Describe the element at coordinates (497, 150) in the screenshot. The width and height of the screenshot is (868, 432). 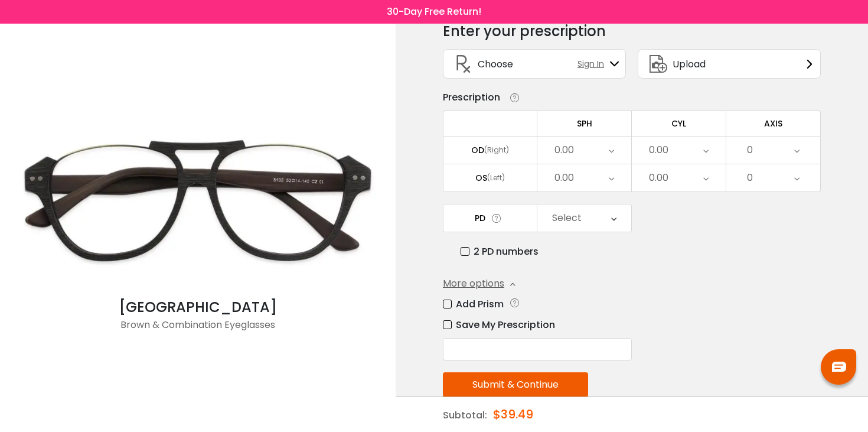
I see `div: (Right)` at that location.